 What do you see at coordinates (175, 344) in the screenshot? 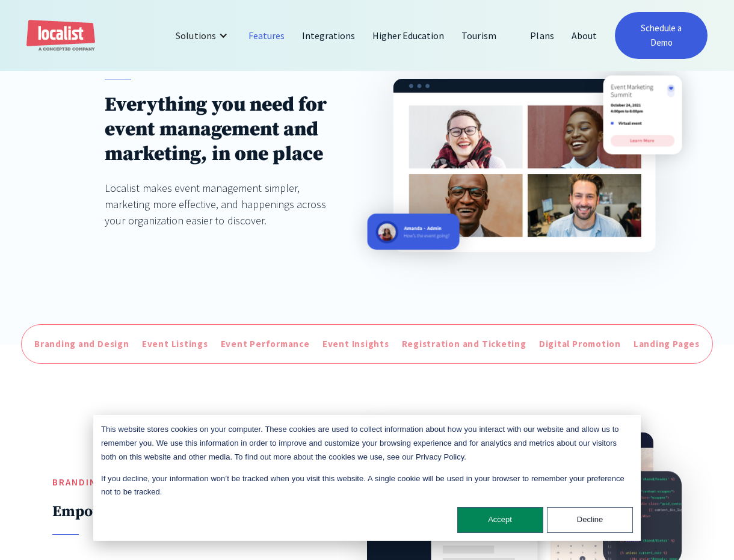
I see `a: Event Listings` at bounding box center [175, 344].